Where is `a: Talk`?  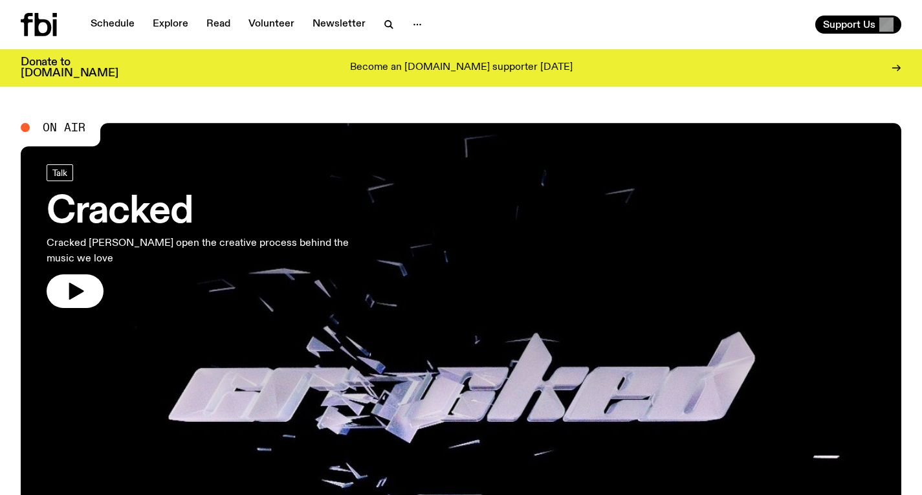 a: Talk is located at coordinates (60, 173).